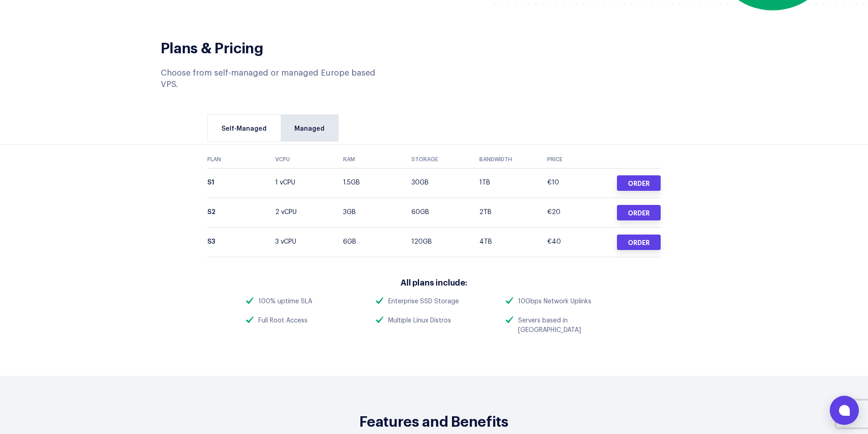 The width and height of the screenshot is (868, 434). I want to click on td: 1.5GB, so click(377, 183).